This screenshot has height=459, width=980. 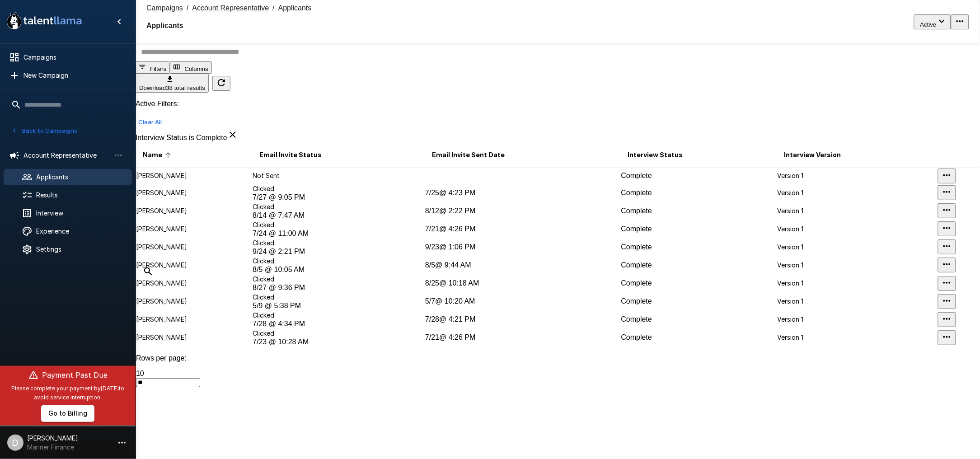 I want to click on td: 9/23 @ 1:06 PM, so click(x=523, y=247).